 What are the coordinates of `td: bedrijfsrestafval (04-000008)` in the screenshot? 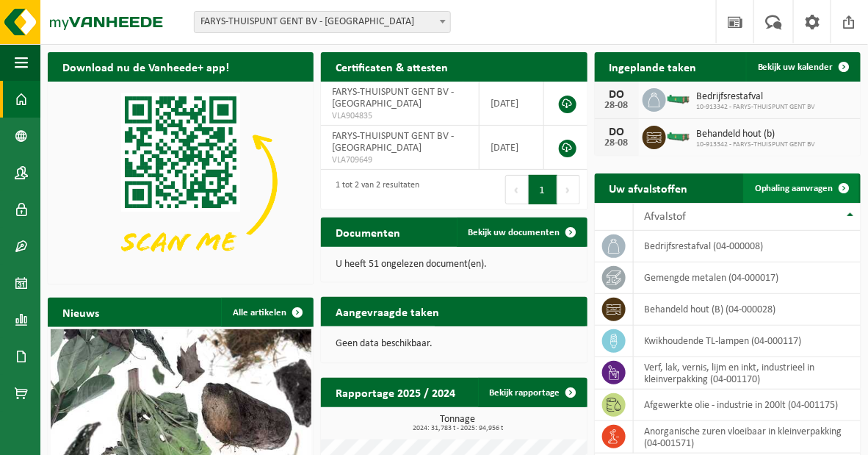 It's located at (747, 246).